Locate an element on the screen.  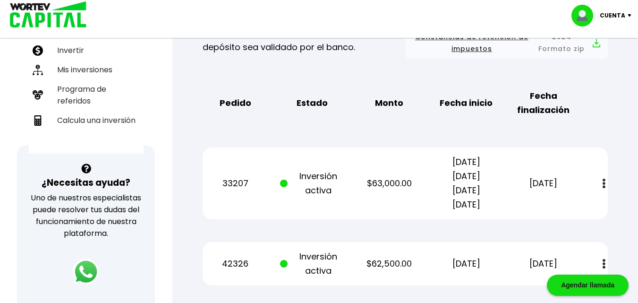
a: Invertir is located at coordinates (86, 50).